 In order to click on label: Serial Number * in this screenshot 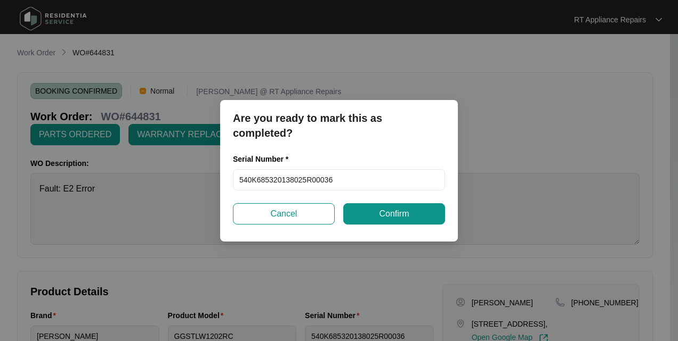, I will do `click(264, 159)`.